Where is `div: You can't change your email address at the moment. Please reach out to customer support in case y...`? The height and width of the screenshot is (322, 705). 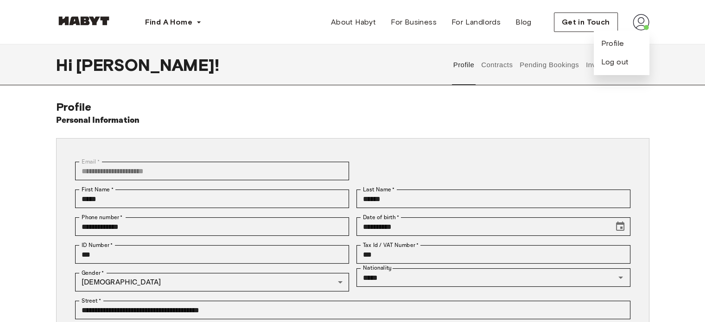 div: You can't change your email address at the moment. Please reach out to customer support in case y... is located at coordinates (212, 171).